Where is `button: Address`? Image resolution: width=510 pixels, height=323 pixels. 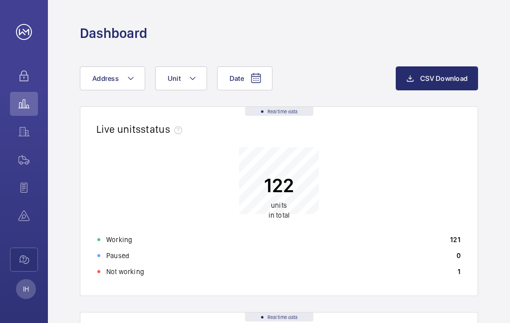 button: Address is located at coordinates (112, 78).